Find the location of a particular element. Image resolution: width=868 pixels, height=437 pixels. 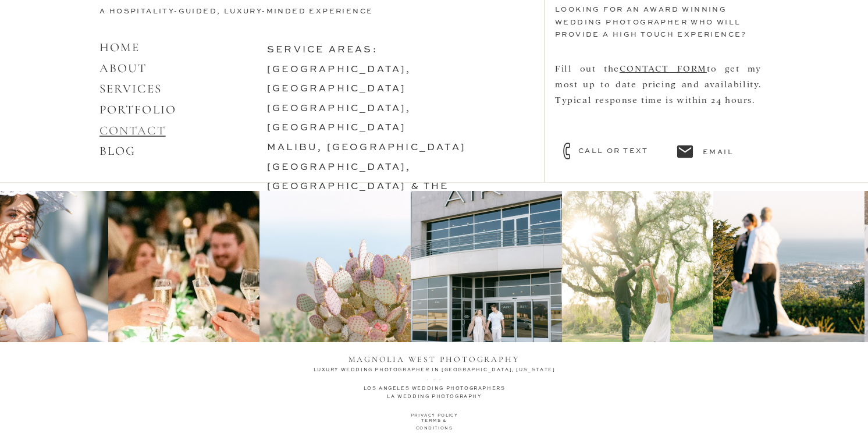

img: A little bit of pretty from @deercreekridge—a private estate wedding venue in the Malibu hills wi... is located at coordinates (335, 266).